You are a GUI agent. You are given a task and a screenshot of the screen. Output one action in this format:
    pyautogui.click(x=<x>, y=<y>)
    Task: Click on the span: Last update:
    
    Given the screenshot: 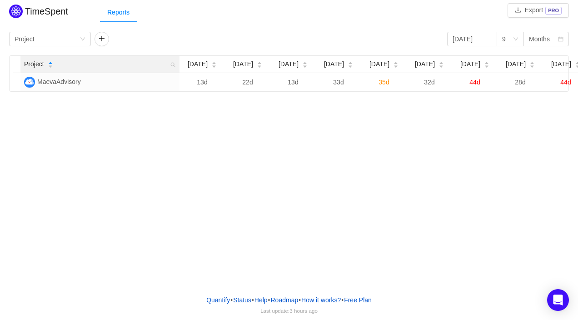 What is the action you would take?
    pyautogui.click(x=289, y=311)
    